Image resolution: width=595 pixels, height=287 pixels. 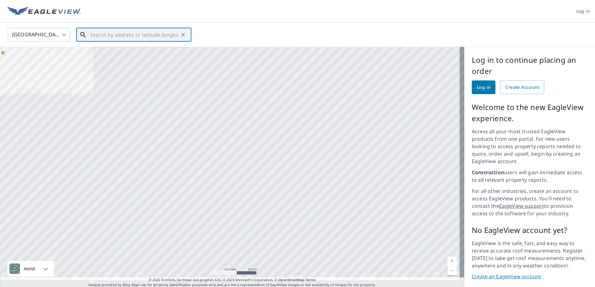 I want to click on span: Create Account, so click(x=522, y=87).